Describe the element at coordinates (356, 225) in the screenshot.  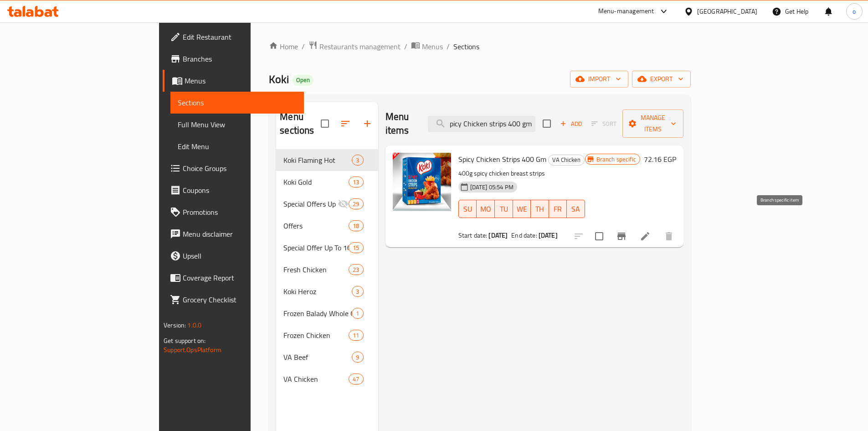
I see `span: 18` at that location.